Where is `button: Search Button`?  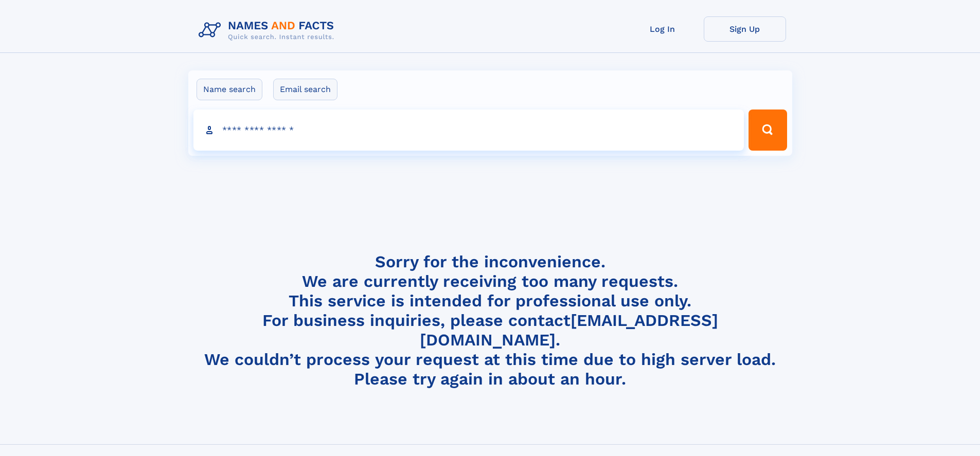 button: Search Button is located at coordinates (767, 130).